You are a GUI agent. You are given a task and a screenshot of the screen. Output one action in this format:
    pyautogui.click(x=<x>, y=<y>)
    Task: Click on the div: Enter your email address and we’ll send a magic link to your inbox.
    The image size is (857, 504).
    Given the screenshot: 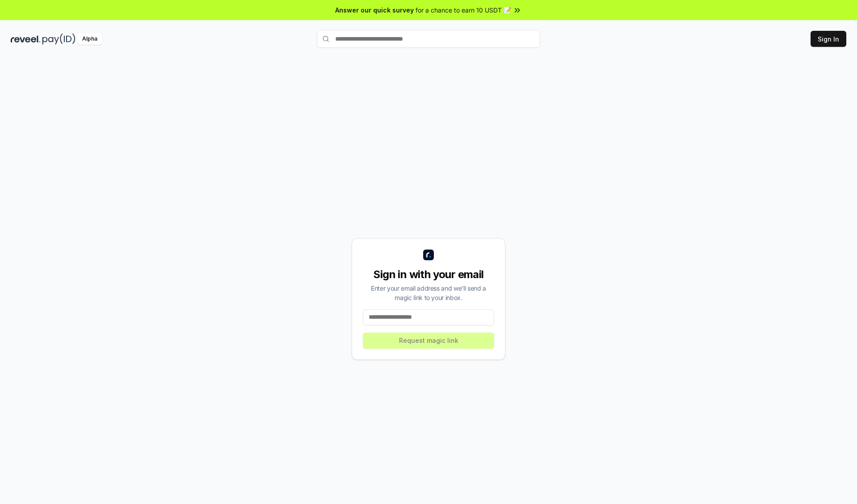 What is the action you would take?
    pyautogui.click(x=429, y=293)
    